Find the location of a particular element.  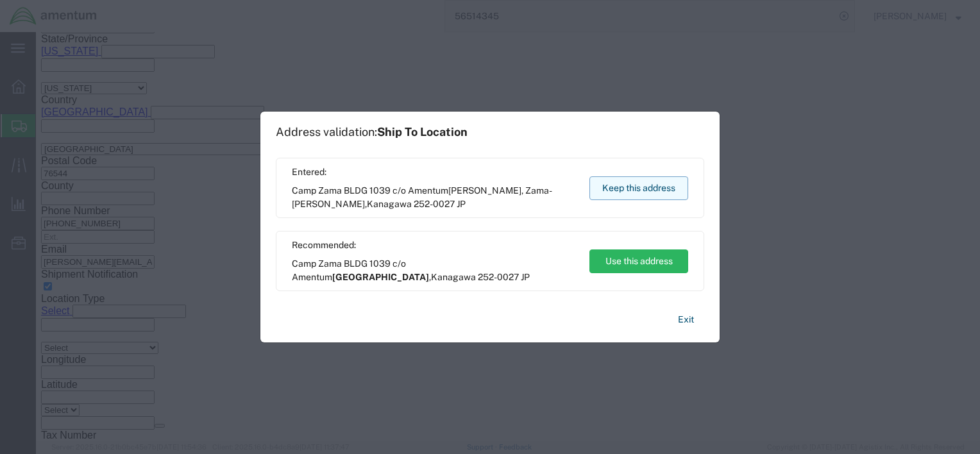

button: Exit is located at coordinates (685, 319).